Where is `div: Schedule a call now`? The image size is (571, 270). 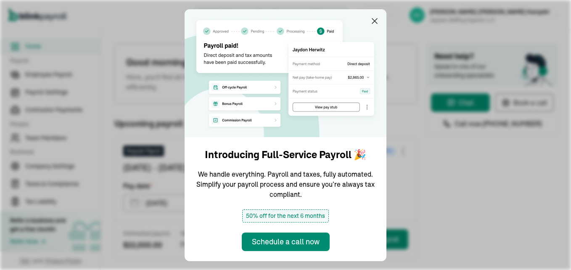 div: Schedule a call now is located at coordinates (285, 241).